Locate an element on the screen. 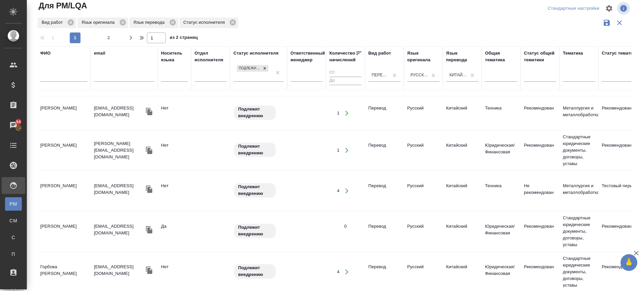 The width and height of the screenshot is (644, 291). div: Отдел исполнителя is located at coordinates (211, 56).